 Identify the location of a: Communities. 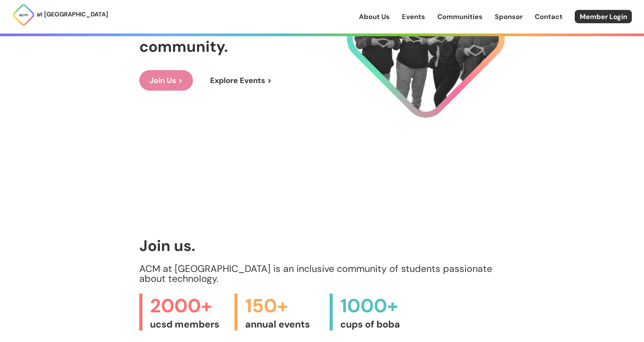
(460, 16).